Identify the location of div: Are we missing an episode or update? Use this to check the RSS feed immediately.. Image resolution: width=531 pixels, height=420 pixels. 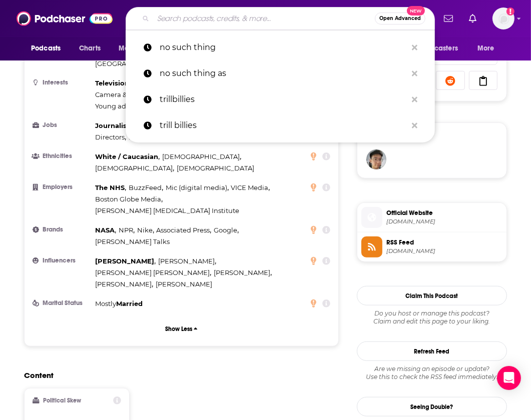
(432, 373).